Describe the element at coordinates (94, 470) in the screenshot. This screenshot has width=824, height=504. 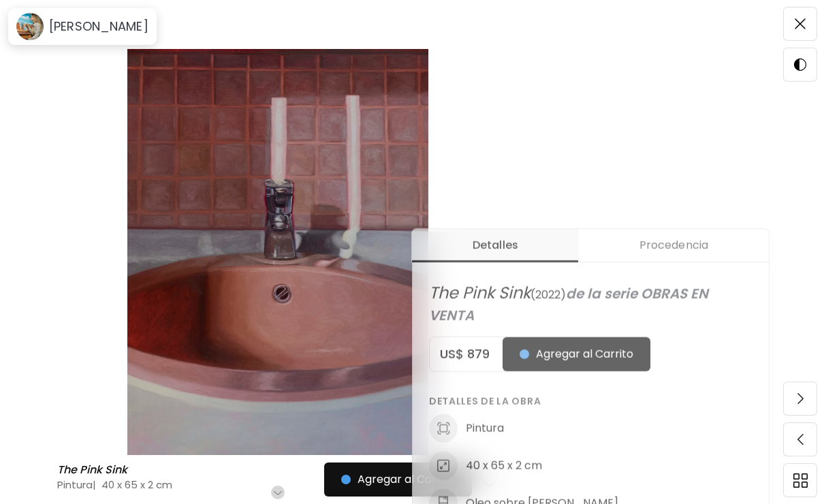
I see `h6: The Pink Sink` at that location.